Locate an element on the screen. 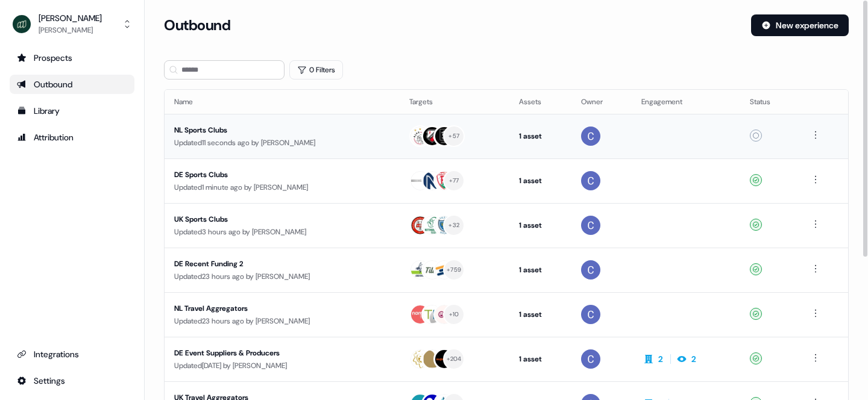 The height and width of the screenshot is (400, 868). div: + 77 is located at coordinates (454, 181).